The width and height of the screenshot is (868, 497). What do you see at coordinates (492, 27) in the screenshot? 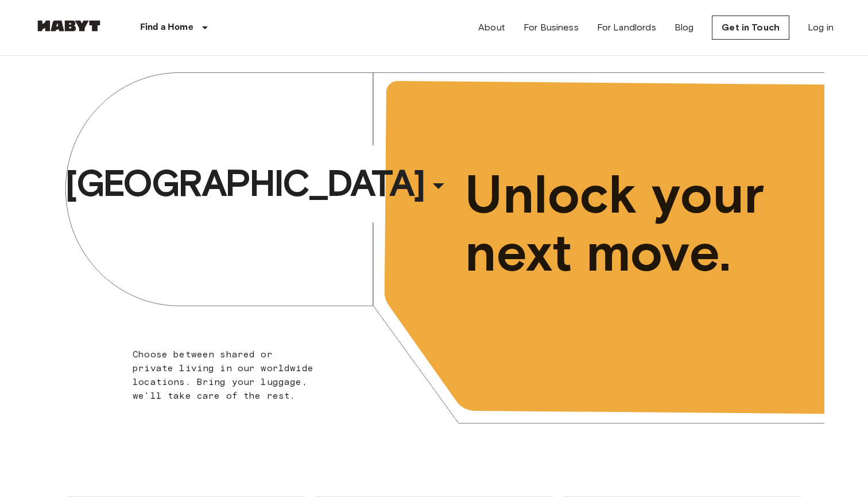
I see `a: About` at bounding box center [492, 27].